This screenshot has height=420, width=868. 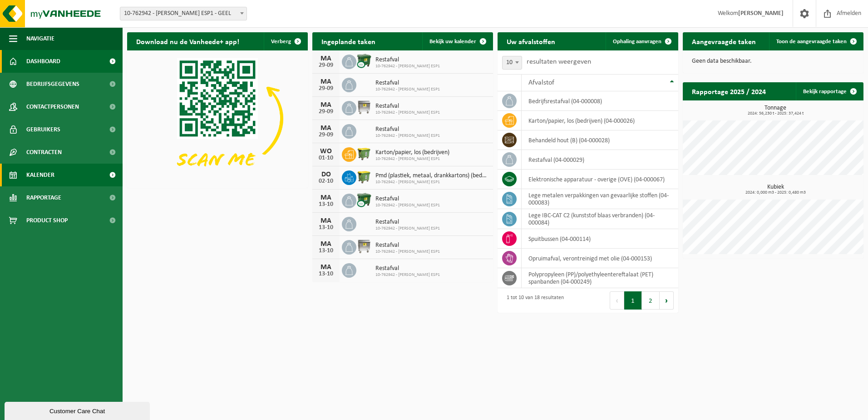 What do you see at coordinates (600, 120) in the screenshot?
I see `td: karton/papier, los (bedrijven) (04-000026)` at bounding box center [600, 120].